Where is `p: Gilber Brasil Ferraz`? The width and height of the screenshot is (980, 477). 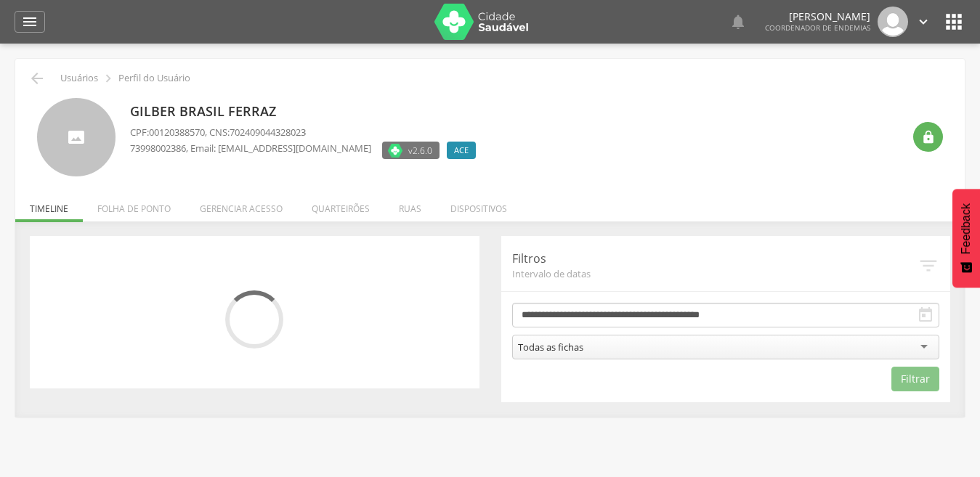
p: Gilber Brasil Ferraz is located at coordinates (306, 111).